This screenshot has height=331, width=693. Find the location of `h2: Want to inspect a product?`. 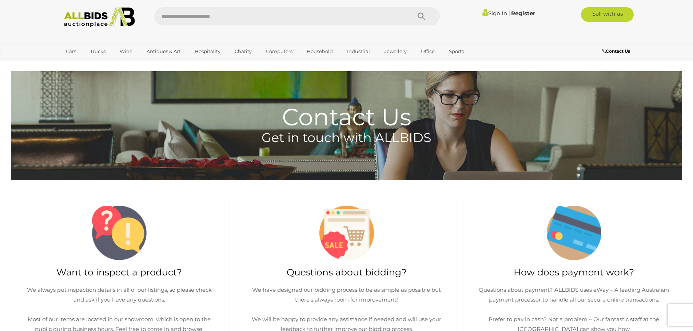

h2: Want to inspect a product? is located at coordinates (119, 273).